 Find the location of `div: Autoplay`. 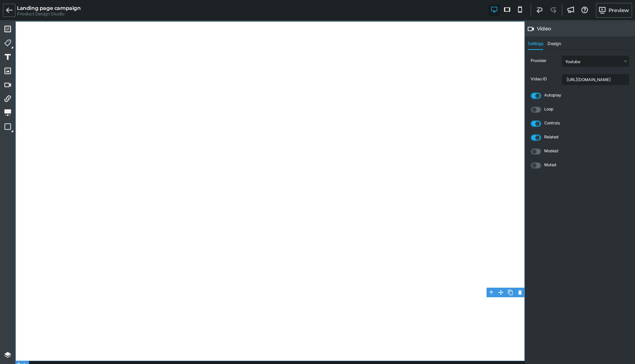

div: Autoplay is located at coordinates (559, 95).